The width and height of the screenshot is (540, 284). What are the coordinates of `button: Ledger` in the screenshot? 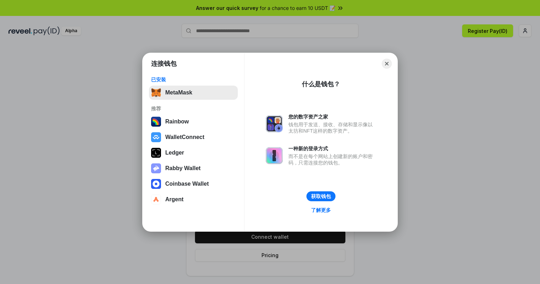 It's located at (193, 153).